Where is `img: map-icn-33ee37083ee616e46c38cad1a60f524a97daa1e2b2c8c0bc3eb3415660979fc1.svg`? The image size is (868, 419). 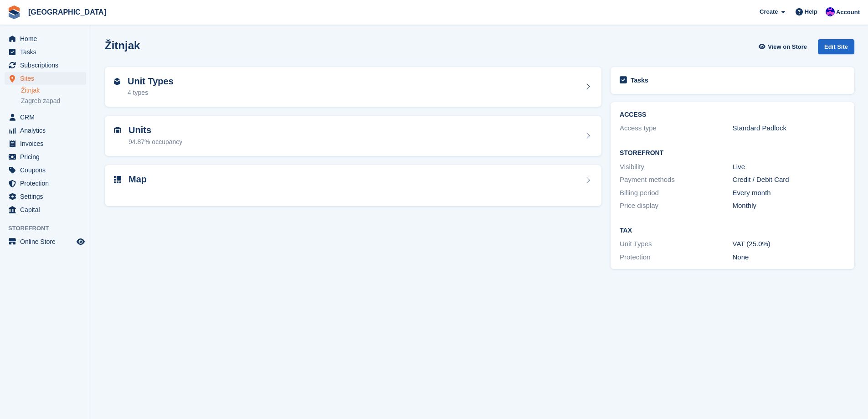
img: map-icn-33ee37083ee616e46c38cad1a60f524a97daa1e2b2c8c0bc3eb3415660979fc1.svg is located at coordinates (117, 179).